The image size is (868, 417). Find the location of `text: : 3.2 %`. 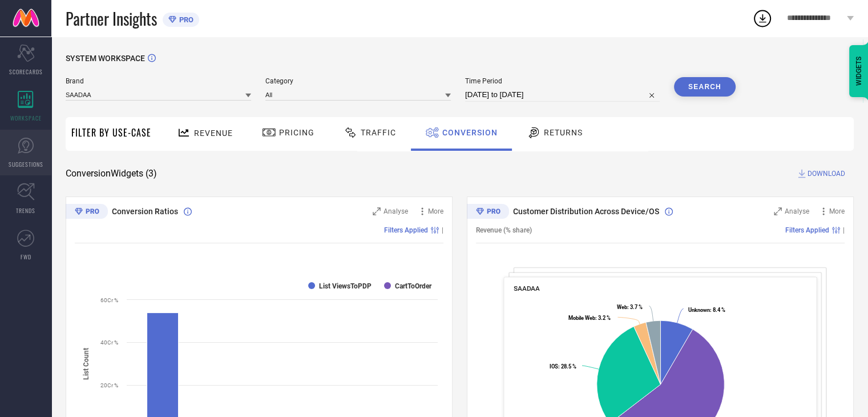

text: : 3.2 % is located at coordinates (590, 318).